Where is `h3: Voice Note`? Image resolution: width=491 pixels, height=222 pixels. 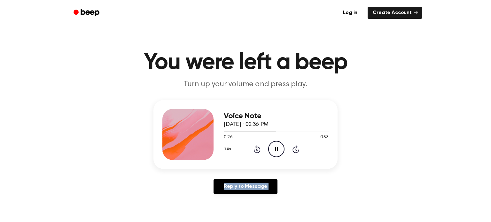 h3: Voice Note is located at coordinates (276, 116).